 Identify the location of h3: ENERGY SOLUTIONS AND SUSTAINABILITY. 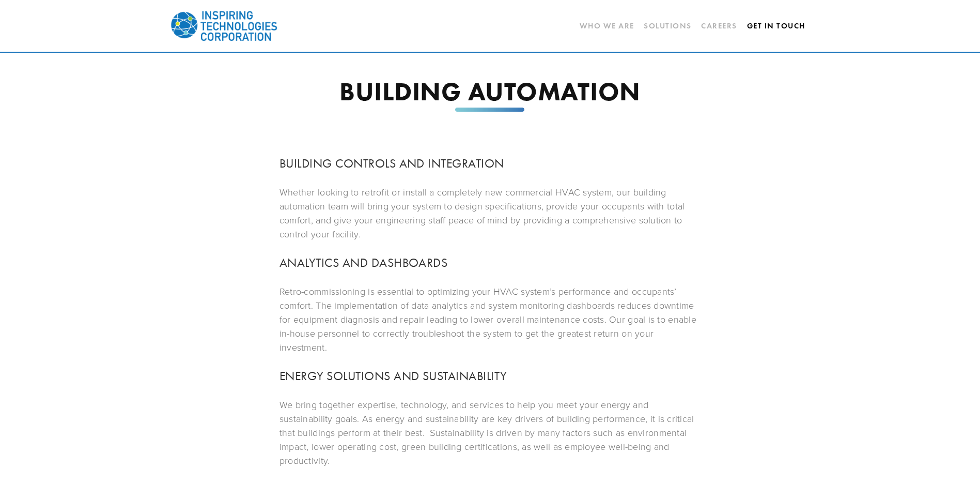
(490, 376).